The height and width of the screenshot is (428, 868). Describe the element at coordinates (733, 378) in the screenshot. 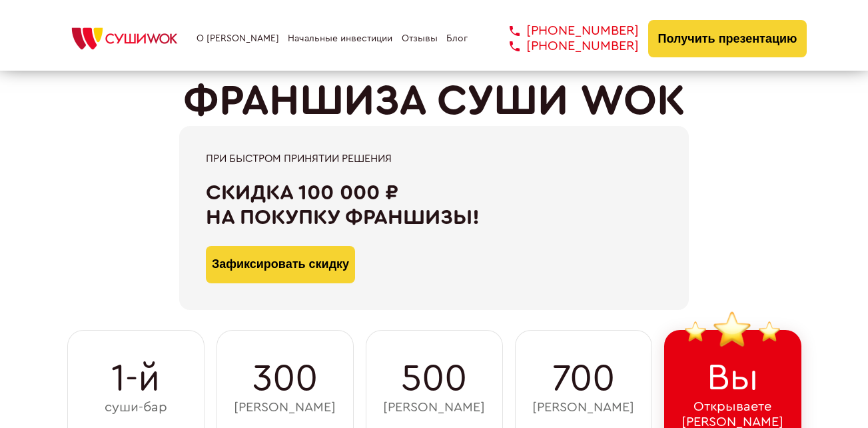

I see `span: Вы` at that location.